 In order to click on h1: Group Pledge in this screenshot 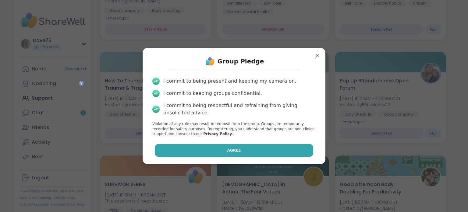, I will do `click(241, 61)`.